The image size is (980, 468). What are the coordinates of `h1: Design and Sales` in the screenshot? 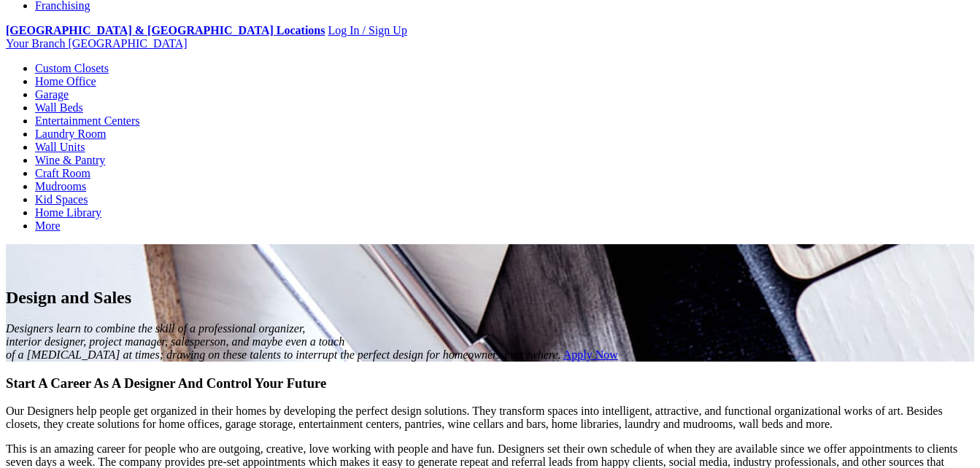 It's located at (490, 298).